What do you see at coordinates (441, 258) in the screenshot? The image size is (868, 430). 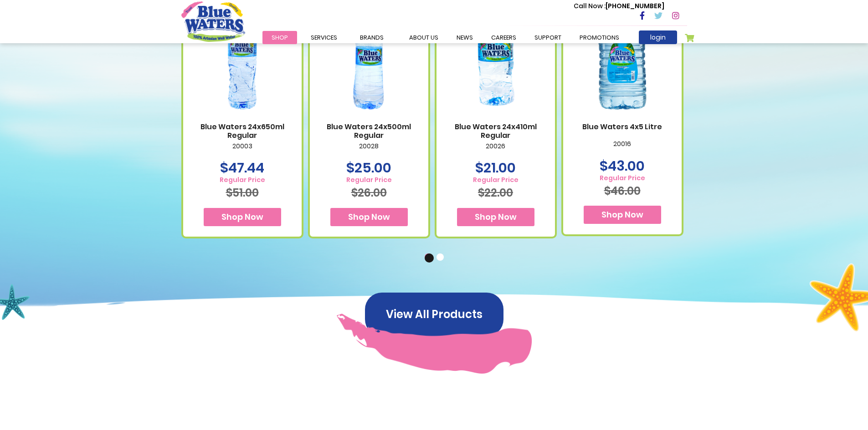 I see `button: 2 of 2` at bounding box center [441, 258].